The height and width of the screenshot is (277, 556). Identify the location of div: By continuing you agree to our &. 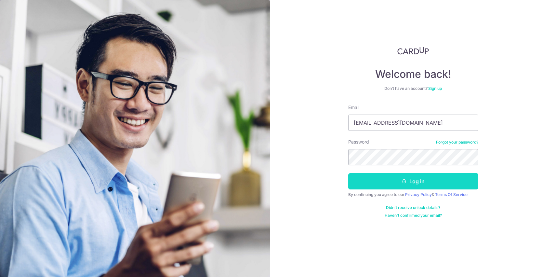
(413, 194).